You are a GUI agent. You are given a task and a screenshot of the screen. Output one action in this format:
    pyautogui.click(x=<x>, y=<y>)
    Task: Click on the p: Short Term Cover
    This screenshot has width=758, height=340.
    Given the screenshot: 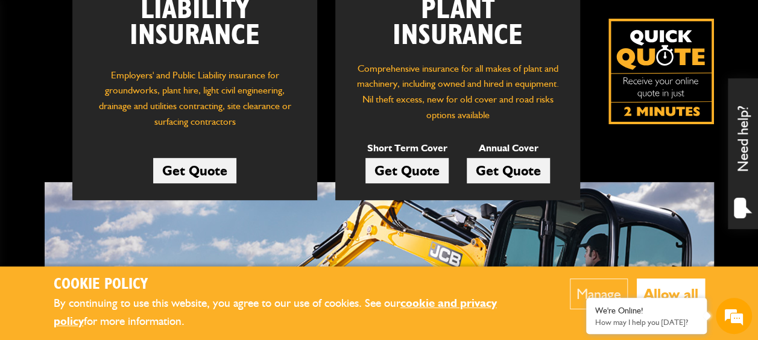 What is the action you would take?
    pyautogui.click(x=407, y=148)
    